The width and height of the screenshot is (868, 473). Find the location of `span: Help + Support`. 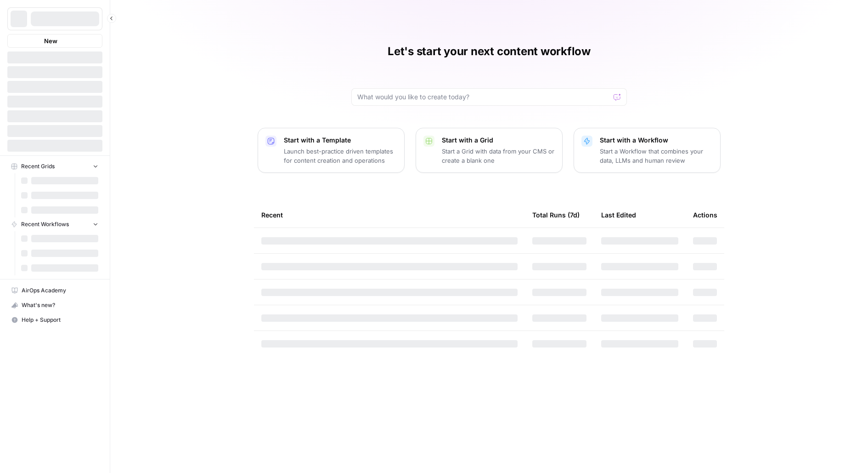

span: Help + Support is located at coordinates (59, 320).